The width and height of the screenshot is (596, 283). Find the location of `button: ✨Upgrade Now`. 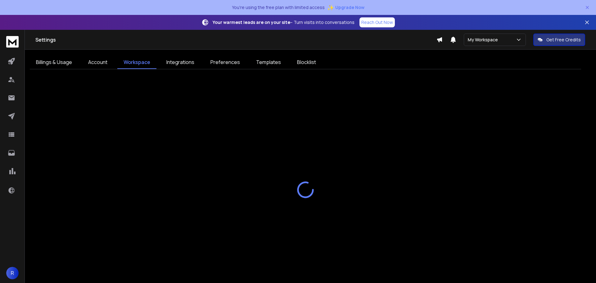

button: ✨Upgrade Now is located at coordinates (346, 7).